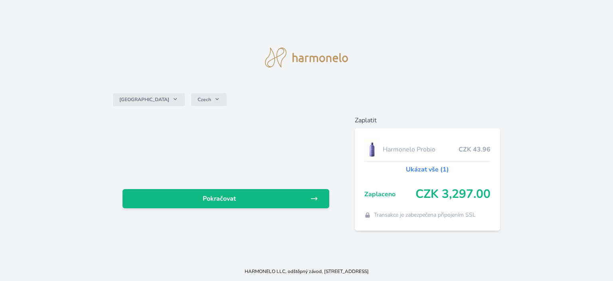 Image resolution: width=613 pixels, height=281 pixels. What do you see at coordinates (307, 57) in the screenshot?
I see `img: logo.svg` at bounding box center [307, 57].